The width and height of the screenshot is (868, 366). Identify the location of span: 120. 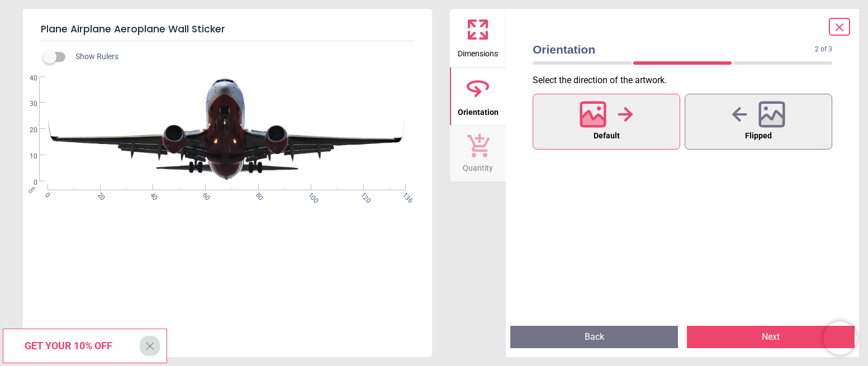
(362, 195).